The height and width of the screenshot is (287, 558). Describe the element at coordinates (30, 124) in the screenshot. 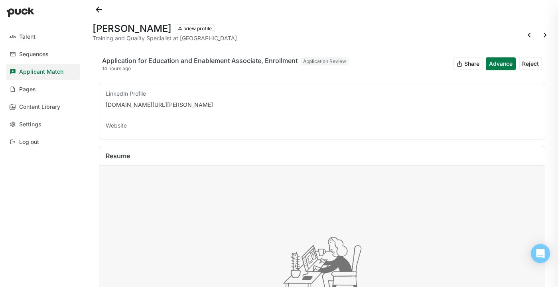

I see `div: Settings` at that location.